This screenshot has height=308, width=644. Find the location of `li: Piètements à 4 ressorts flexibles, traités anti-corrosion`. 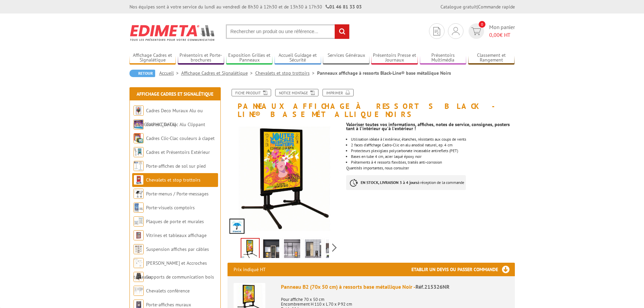

li: Piètements à 4 ressorts flexibles, traités anti-corrosion is located at coordinates (433, 162).